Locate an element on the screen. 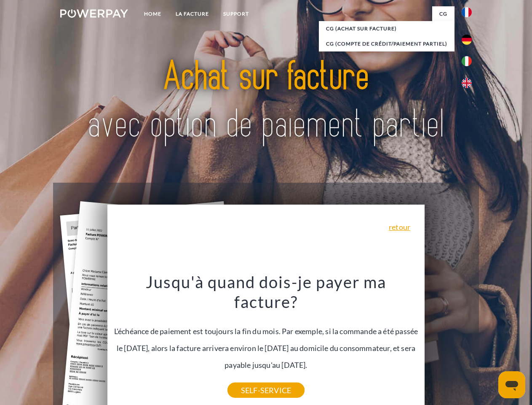 The height and width of the screenshot is (405, 532). a: SELF-SERVICE is located at coordinates (266, 390).